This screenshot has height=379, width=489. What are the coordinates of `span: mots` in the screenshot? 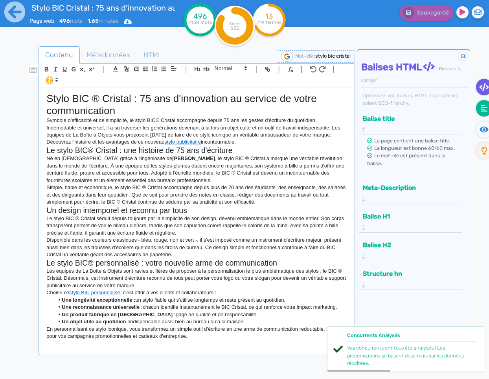 It's located at (71, 21).